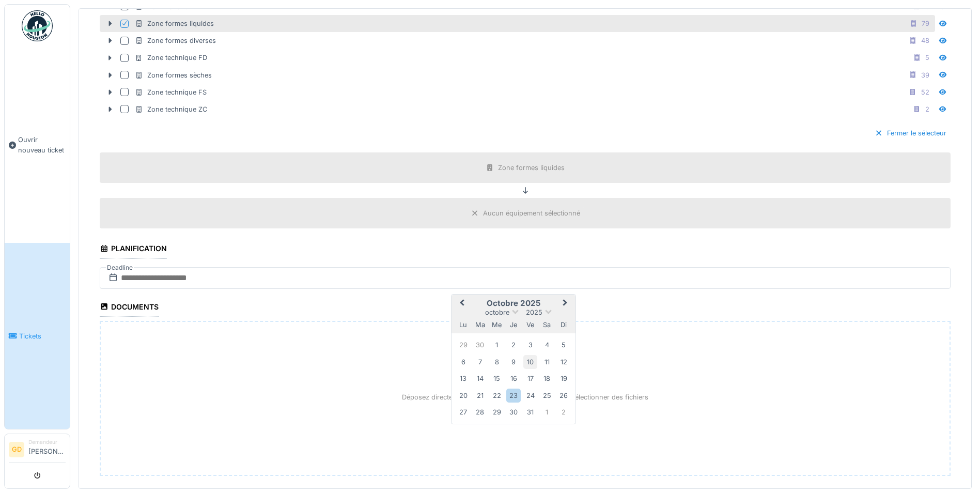  Describe the element at coordinates (530, 345) in the screenshot. I see `div: Choose vendredi 3 octobre 2025` at that location.